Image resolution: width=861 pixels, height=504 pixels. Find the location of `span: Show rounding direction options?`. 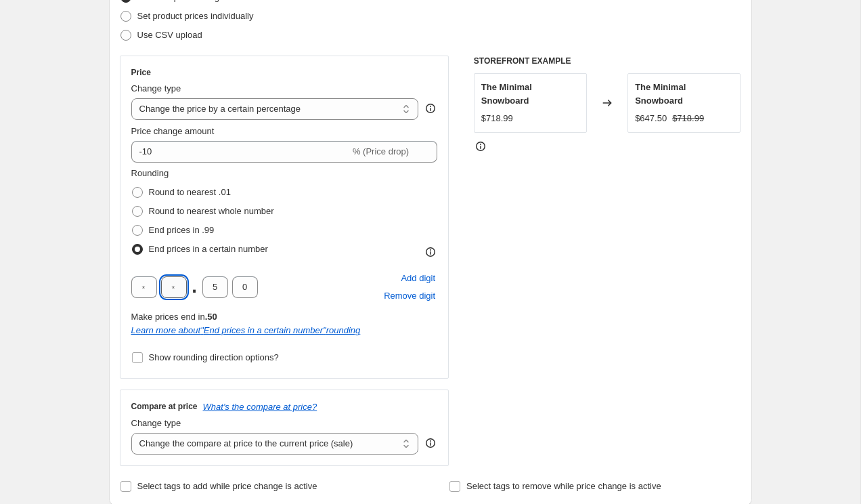

span: Show rounding direction options? is located at coordinates (214, 357).